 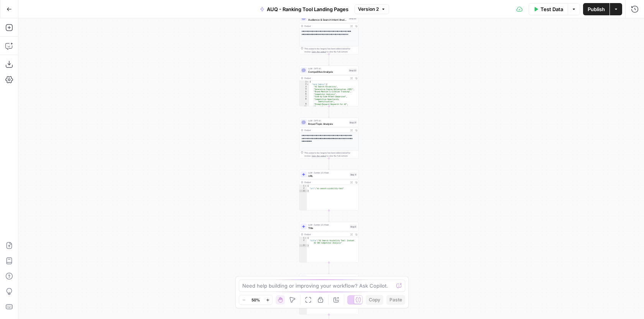 What do you see at coordinates (327, 72) in the screenshot?
I see `span: Competitive Analysis` at bounding box center [327, 72].